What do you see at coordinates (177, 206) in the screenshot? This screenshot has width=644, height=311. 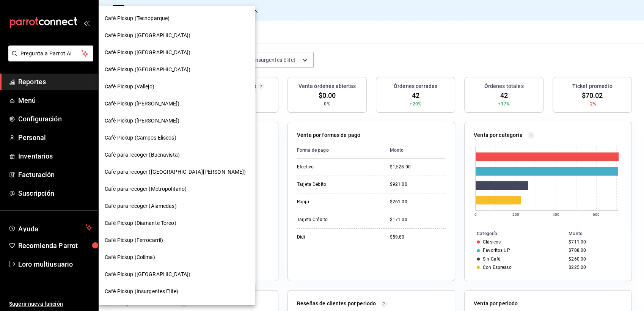 I see `div: Café para recoger (Alamedas)` at bounding box center [177, 206].